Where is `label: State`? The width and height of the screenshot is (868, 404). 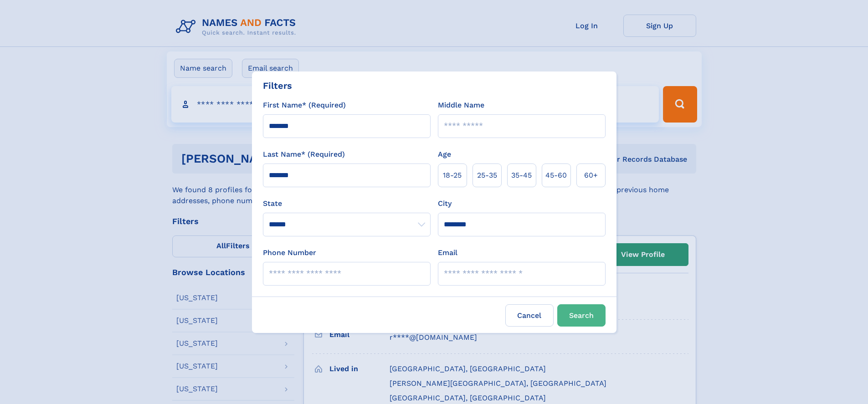
label: State is located at coordinates (347, 204).